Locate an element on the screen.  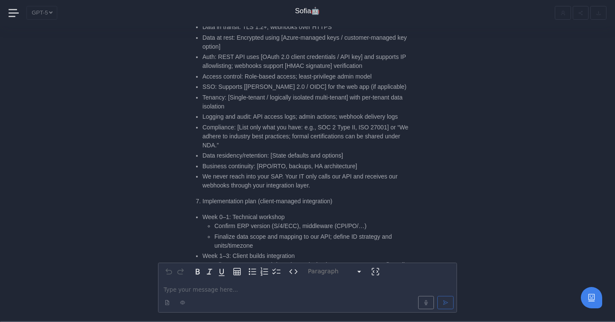
div: toggle group is located at coordinates (264, 271).